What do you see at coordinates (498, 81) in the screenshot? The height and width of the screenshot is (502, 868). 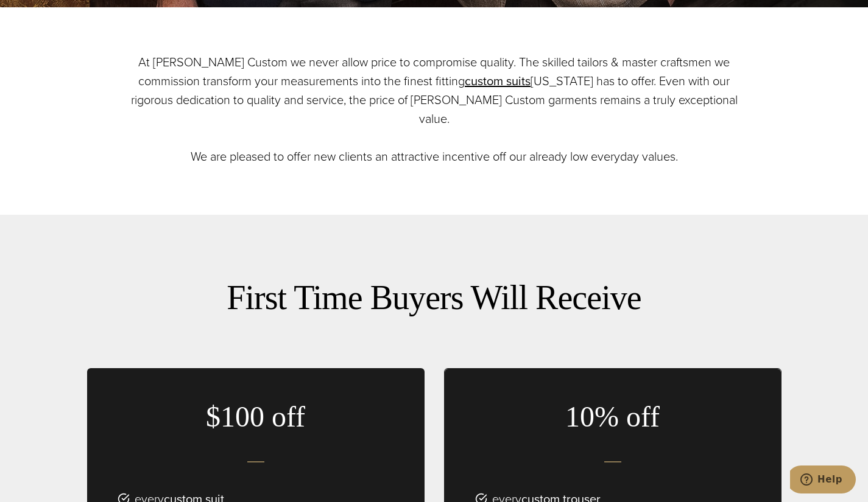 I see `a: custom suits` at bounding box center [498, 81].